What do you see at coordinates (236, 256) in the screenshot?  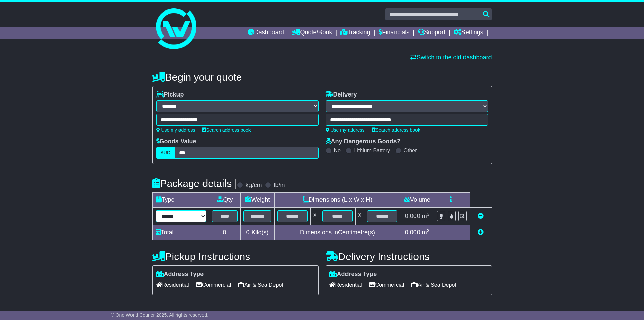 I see `h4: Pickup Instructions` at bounding box center [236, 256].